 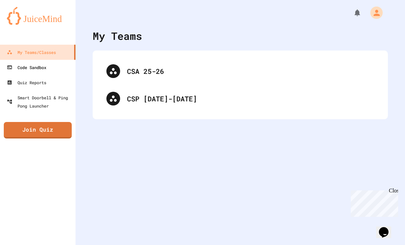 What do you see at coordinates (38, 130) in the screenshot?
I see `a: Join Quiz` at bounding box center [38, 130].